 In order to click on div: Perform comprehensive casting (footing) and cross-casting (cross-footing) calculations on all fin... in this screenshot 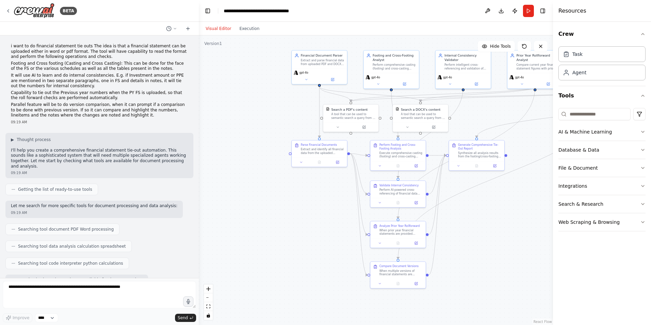, I will do `click(394, 66)`.